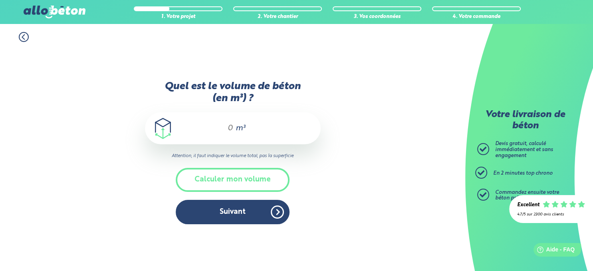 This screenshot has height=271, width=593. I want to click on i: Attention, il faut indiquer le volume total, pas la superficie, so click(233, 156).